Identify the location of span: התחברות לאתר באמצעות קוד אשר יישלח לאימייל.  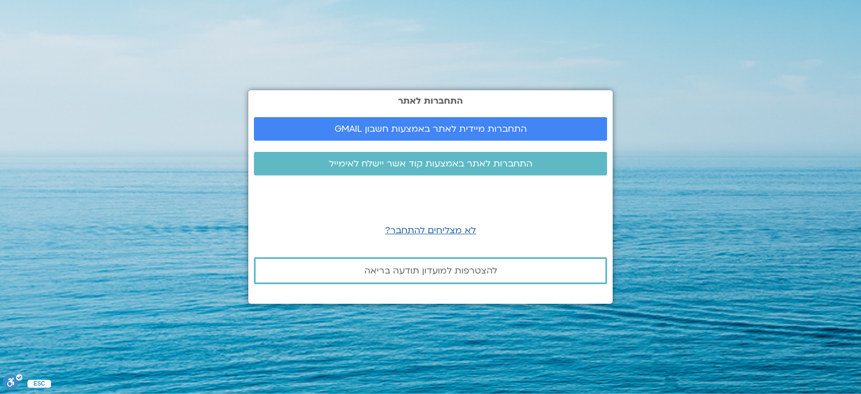
(430, 164).